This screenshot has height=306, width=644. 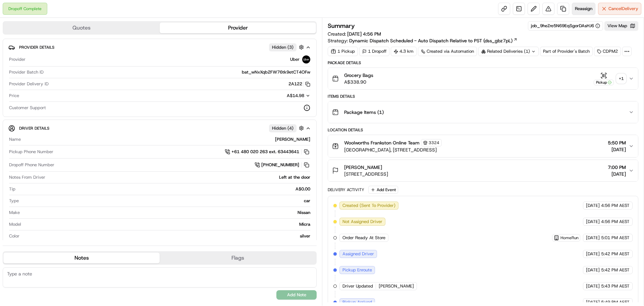 I want to click on img: 1736555255976-a54dd68f-1ca7-489b-9aae-adbdc363a1c4, so click(x=13, y=70).